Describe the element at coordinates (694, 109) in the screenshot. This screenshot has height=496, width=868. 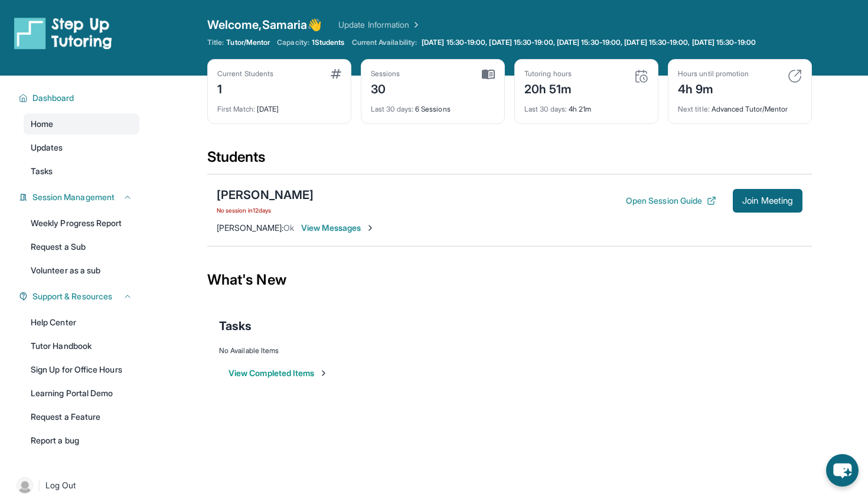
I see `span: Next title :` at that location.